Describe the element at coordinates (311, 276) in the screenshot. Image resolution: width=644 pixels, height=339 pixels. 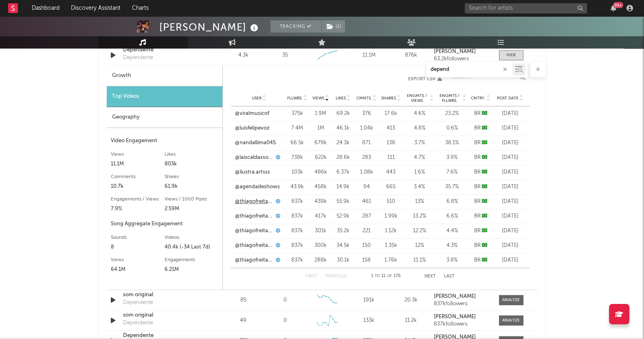
I see `button: First` at that location.